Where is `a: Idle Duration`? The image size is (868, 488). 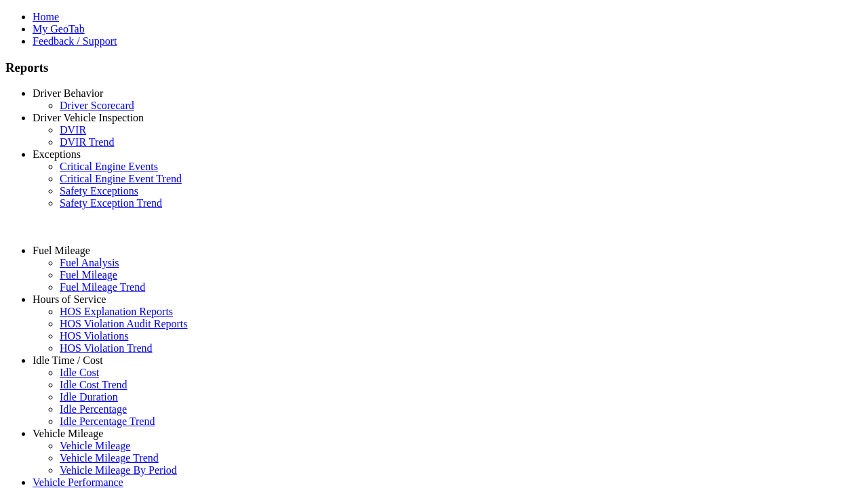
a: Idle Duration is located at coordinates (89, 396).